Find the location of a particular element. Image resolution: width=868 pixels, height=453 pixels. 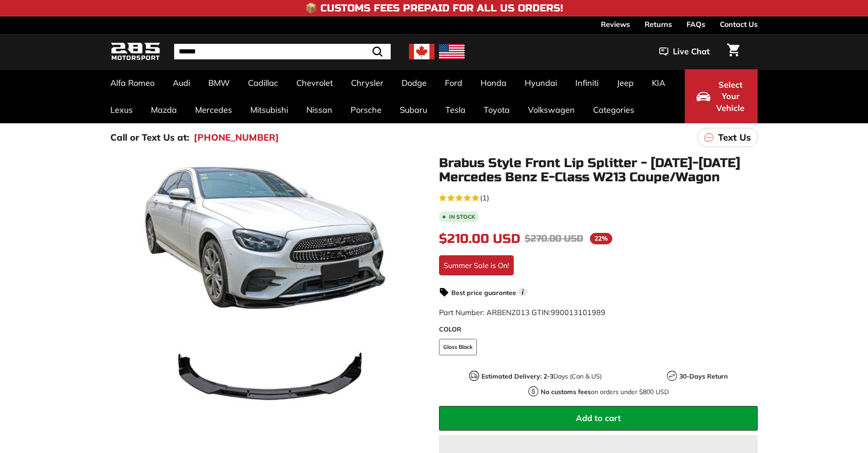

input: Search is located at coordinates (283, 52).